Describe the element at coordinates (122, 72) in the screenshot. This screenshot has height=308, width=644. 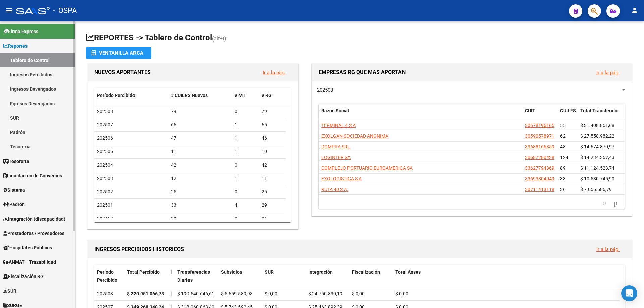
I see `span: NUEVOS APORTANTES` at that location.